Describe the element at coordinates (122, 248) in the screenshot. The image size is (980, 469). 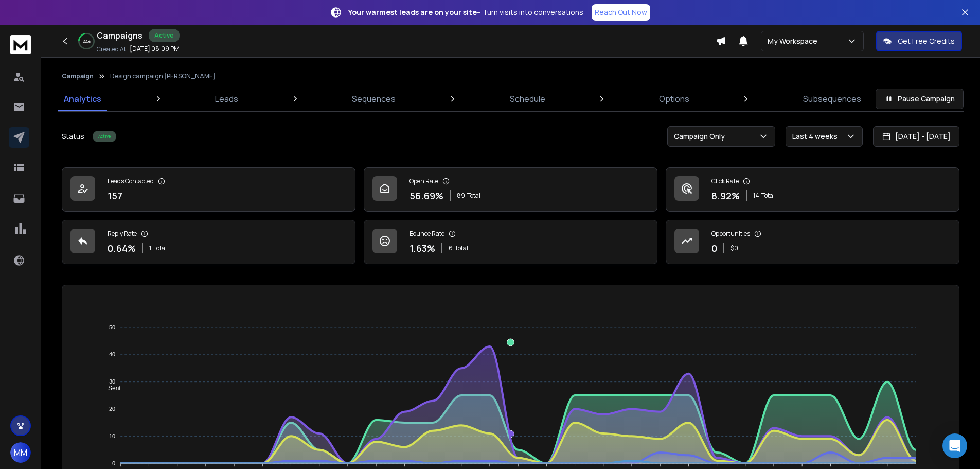
I see `p: 0.64 %` at that location.